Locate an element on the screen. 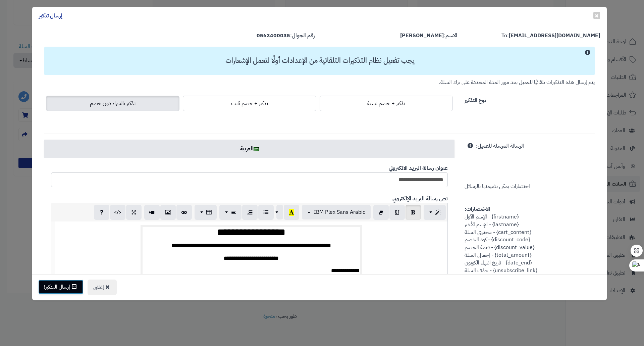  img: ar.png is located at coordinates (256, 149).